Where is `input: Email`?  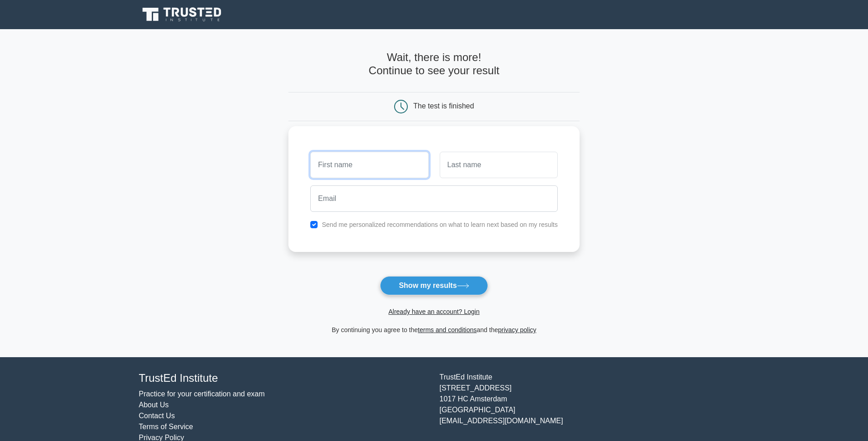 input: Email is located at coordinates (434, 199).